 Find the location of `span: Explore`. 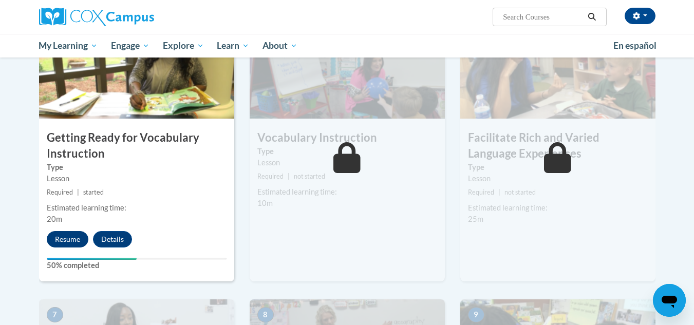

span: Explore is located at coordinates (183, 46).